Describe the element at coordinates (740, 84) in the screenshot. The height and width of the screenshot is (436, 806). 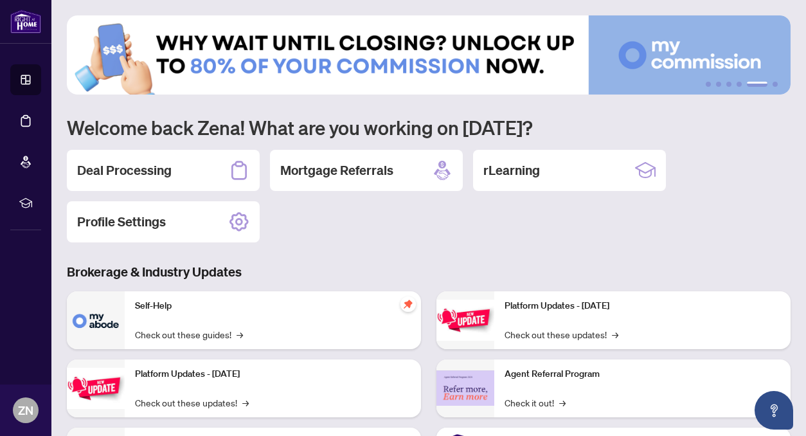
I see `button: 4` at that location.